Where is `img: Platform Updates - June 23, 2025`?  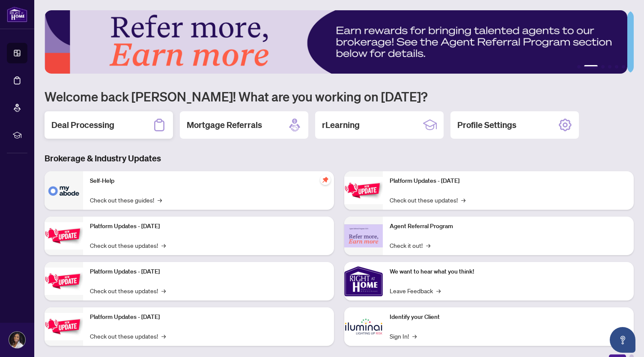 img: Platform Updates - June 23, 2025 is located at coordinates (363, 190).